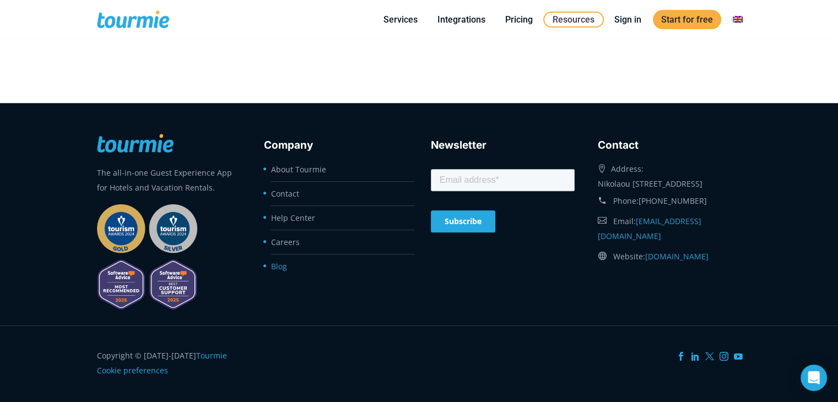 This screenshot has height=402, width=838. Describe the element at coordinates (279, 266) in the screenshot. I see `a: Blog` at that location.